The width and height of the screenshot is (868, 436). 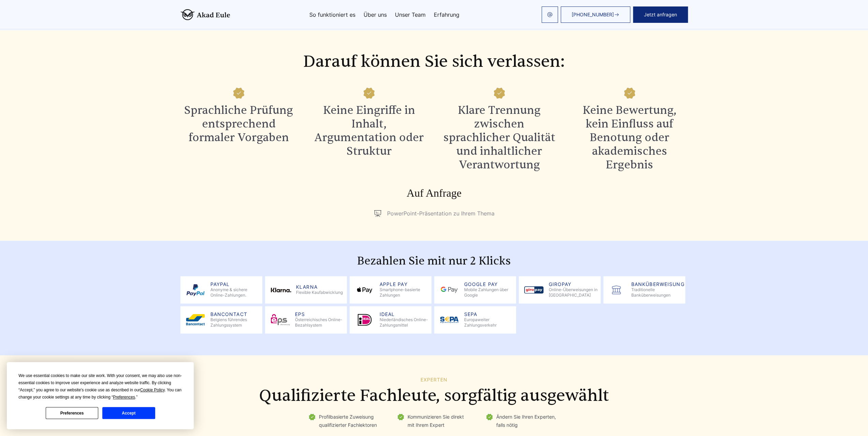 What do you see at coordinates (129, 413) in the screenshot?
I see `button: Accept` at bounding box center [129, 413].